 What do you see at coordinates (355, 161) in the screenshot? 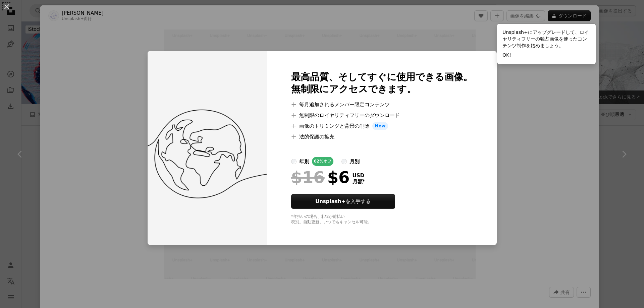
I see `div: 月別` at bounding box center [355, 161].